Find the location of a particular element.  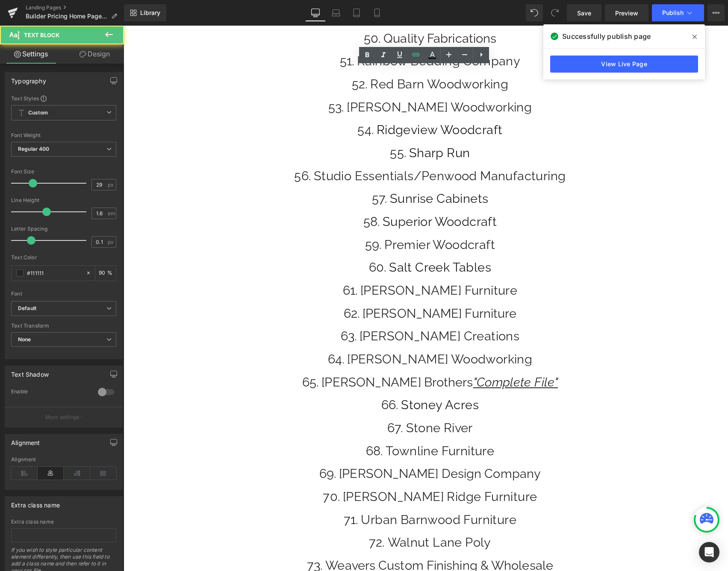

a: Sunrise Cabinets is located at coordinates (316, 173).